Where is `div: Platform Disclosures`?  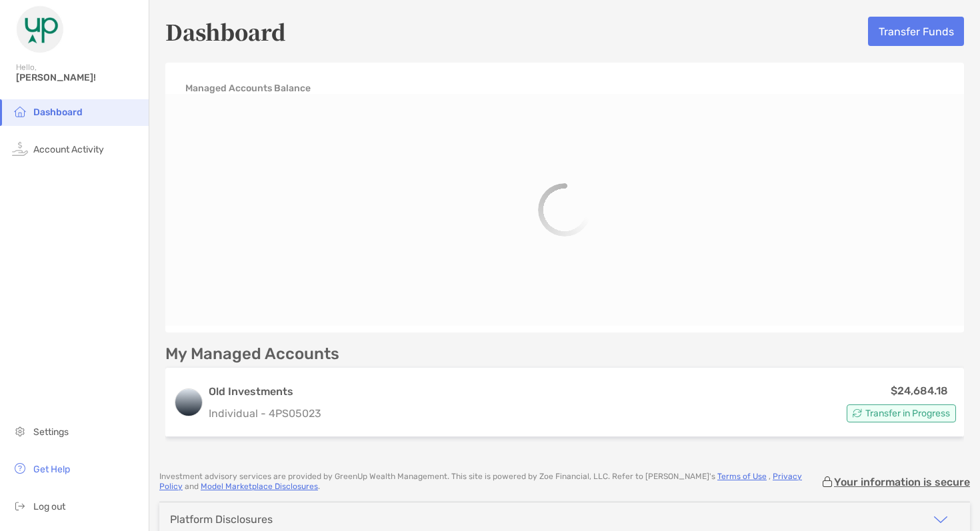
div: Platform Disclosures is located at coordinates (221, 519).